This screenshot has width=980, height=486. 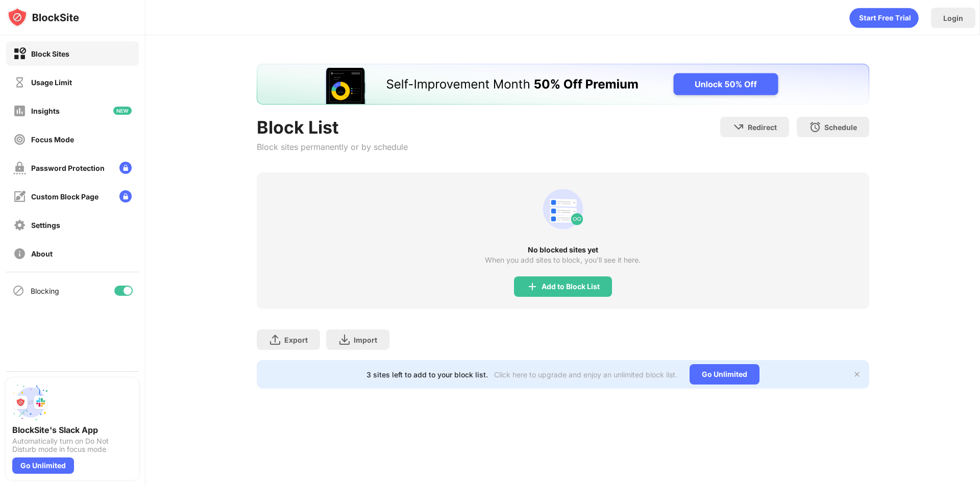 What do you see at coordinates (586, 375) in the screenshot?
I see `div: Click here to upgrade and enjoy an unlimited block list.` at bounding box center [586, 375].